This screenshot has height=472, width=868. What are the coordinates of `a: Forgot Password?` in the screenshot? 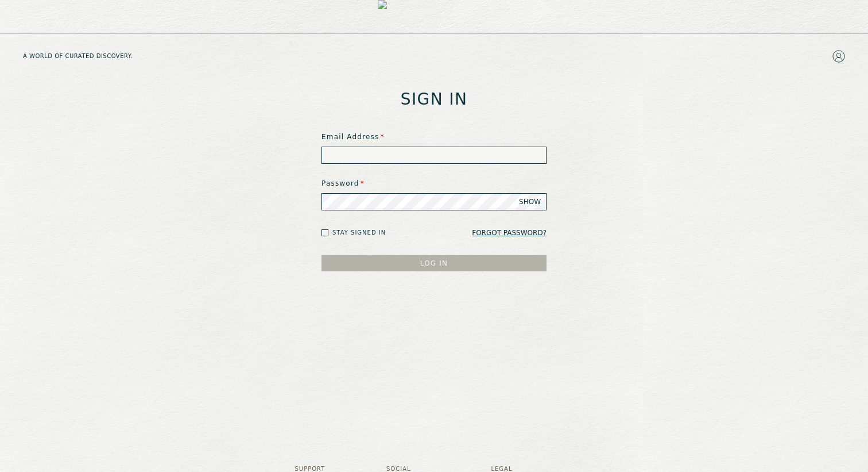 It's located at (509, 233).